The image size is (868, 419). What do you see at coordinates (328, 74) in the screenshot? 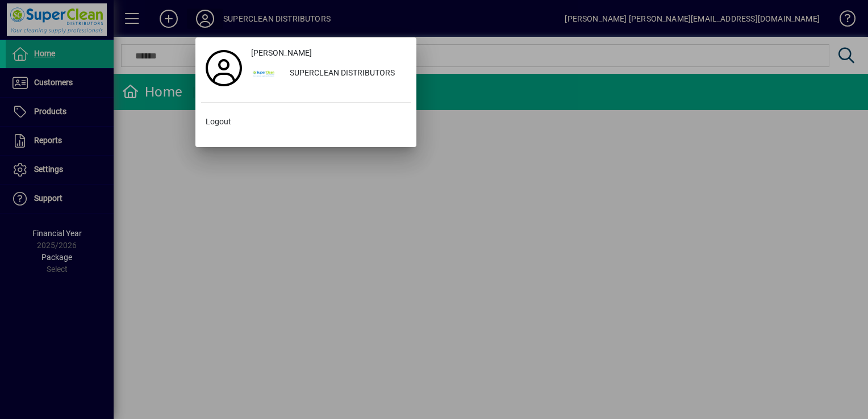
I see `button: SUPERCLEAN DISTRIBUTORS` at bounding box center [328, 74].